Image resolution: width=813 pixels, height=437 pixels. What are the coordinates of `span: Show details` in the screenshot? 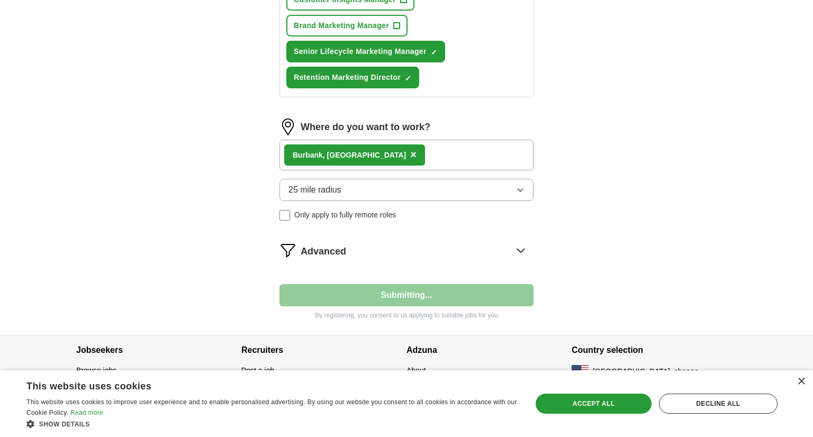 It's located at (65, 425).